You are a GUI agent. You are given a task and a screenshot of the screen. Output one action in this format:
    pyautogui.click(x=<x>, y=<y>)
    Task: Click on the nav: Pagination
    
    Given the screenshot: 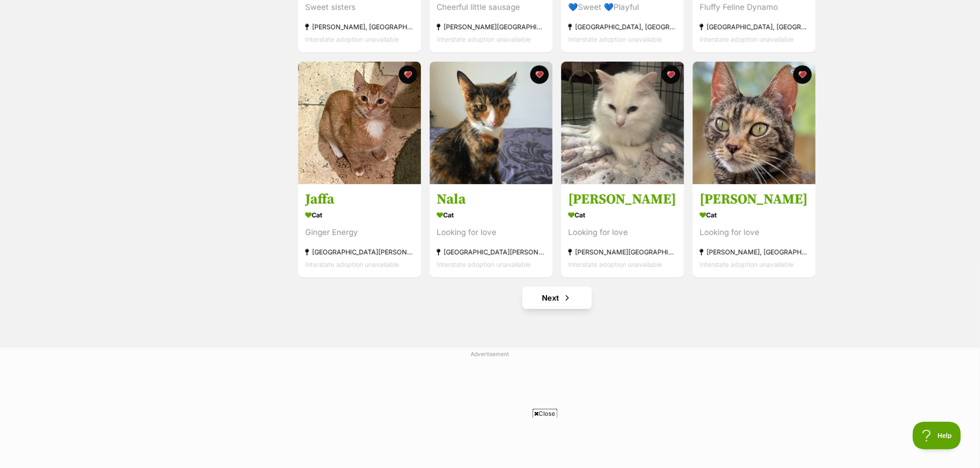 What is the action you would take?
    pyautogui.click(x=557, y=298)
    